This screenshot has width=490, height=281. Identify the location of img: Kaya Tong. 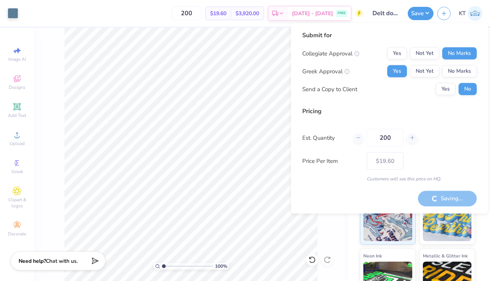
(475, 13).